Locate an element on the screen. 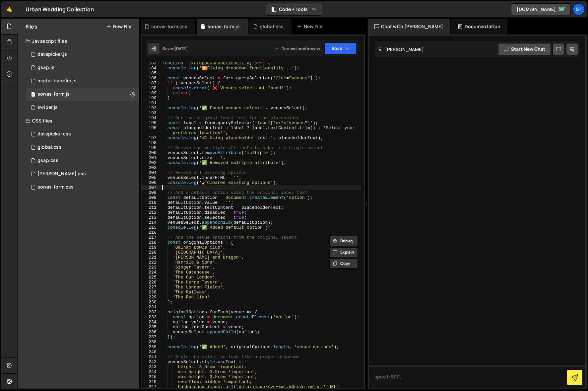 The width and height of the screenshot is (588, 391). div: 242 is located at coordinates (151, 362).